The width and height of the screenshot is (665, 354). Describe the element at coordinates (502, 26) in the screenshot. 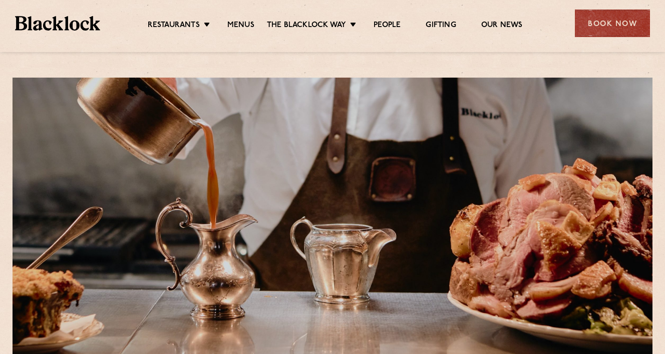

I see `a: Our News` at that location.